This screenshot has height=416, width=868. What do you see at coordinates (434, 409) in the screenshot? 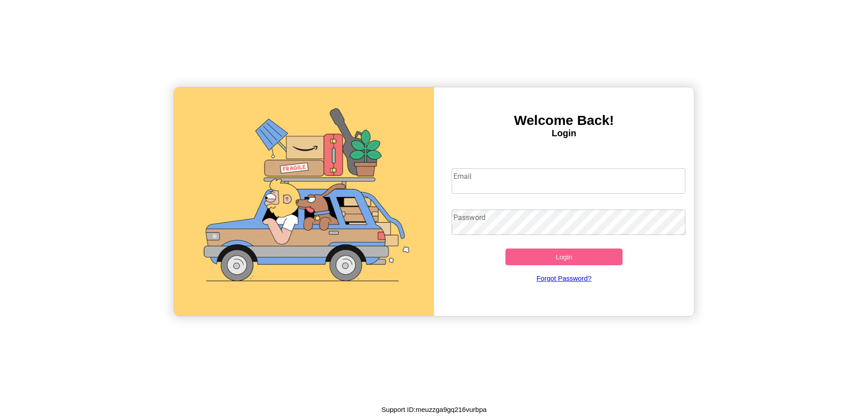
I see `p: Support ID: meuzzga9gq216vurbpa` at bounding box center [434, 409].